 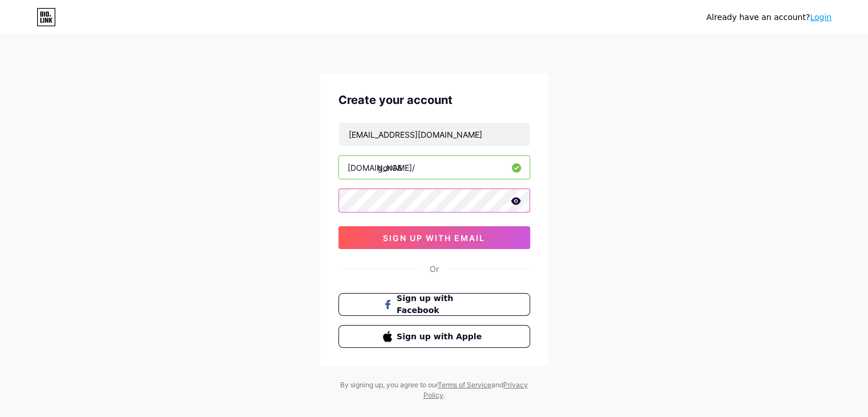 I want to click on button: Sign up with Facebook, so click(x=434, y=304).